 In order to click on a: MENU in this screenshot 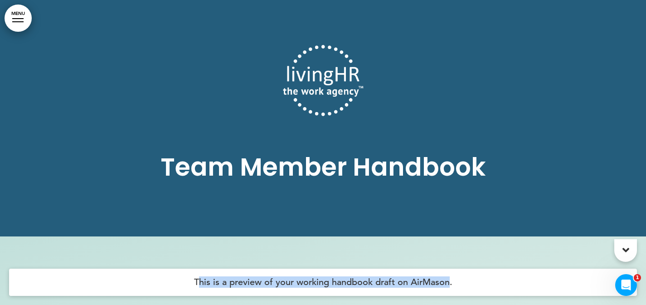, I will do `click(18, 18)`.